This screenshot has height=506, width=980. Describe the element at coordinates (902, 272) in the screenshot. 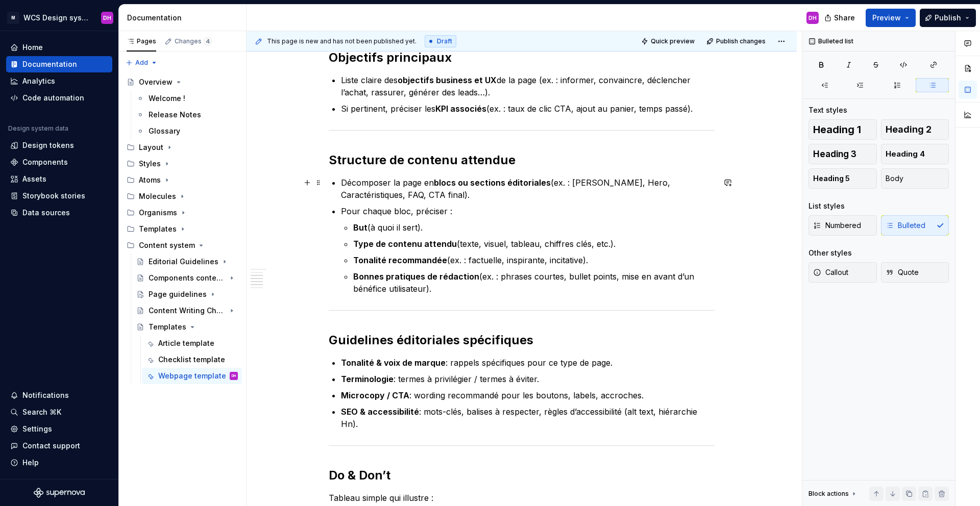

I see `span: Quote` at that location.